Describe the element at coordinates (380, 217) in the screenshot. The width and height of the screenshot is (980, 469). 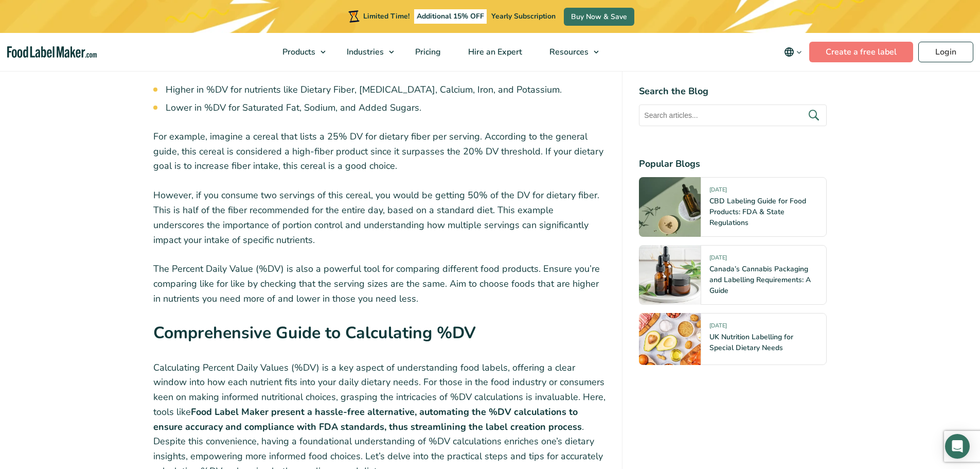
I see `p: However, if you consume two servings of this cereal, you would be getting 50% of the DV for dieta...` at that location.